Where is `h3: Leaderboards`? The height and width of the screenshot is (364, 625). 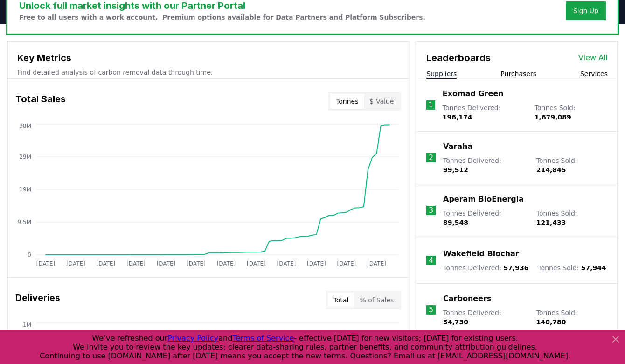
h3: Leaderboards is located at coordinates (459, 58).